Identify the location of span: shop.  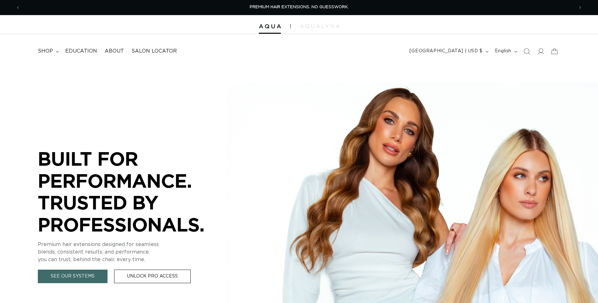
(45, 51).